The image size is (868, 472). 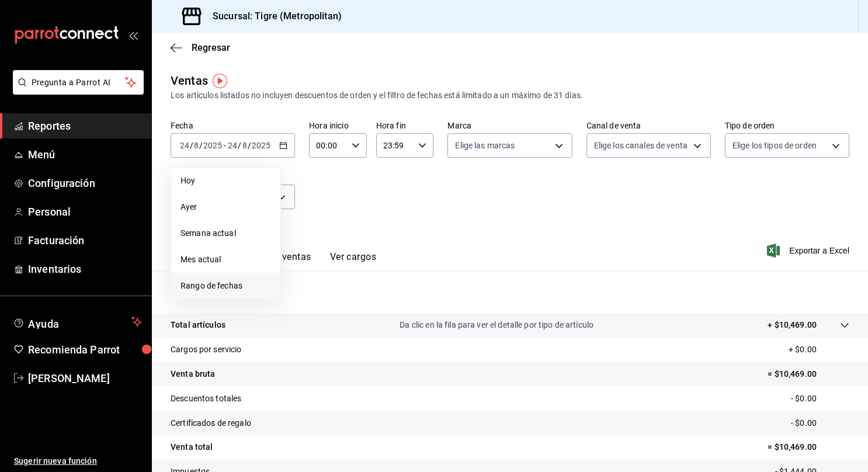 I want to click on button: Exportar a Excel, so click(x=809, y=251).